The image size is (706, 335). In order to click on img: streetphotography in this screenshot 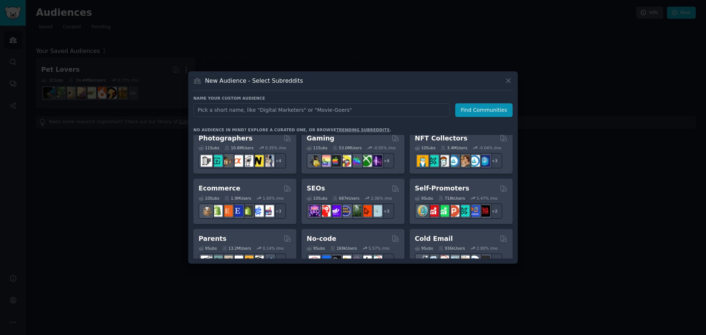, I will do `click(217, 161)`.